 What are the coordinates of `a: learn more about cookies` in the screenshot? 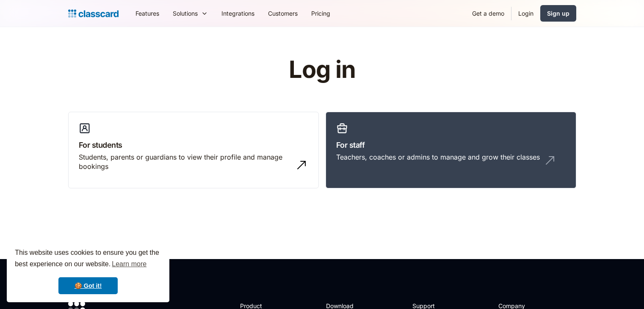 It's located at (129, 264).